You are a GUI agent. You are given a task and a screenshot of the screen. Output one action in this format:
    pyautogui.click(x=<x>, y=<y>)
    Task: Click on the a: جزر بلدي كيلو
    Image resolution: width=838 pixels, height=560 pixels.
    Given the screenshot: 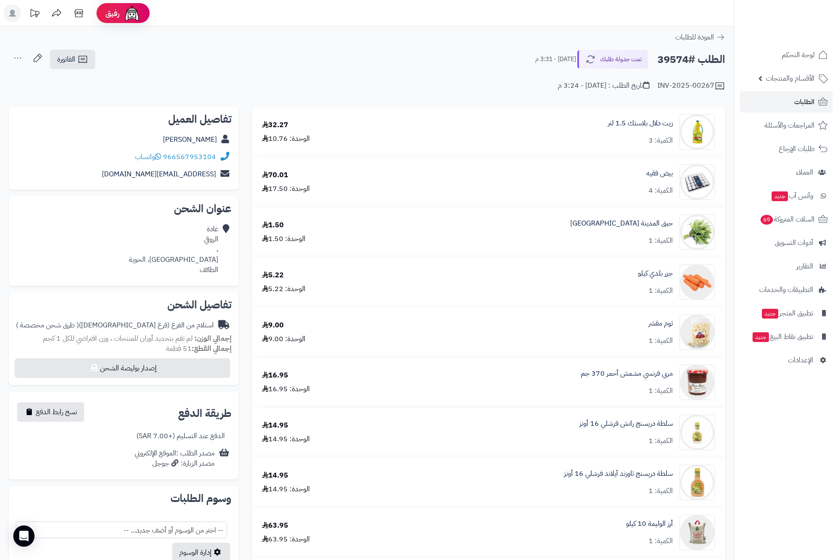 What is the action you would take?
    pyautogui.click(x=656, y=273)
    